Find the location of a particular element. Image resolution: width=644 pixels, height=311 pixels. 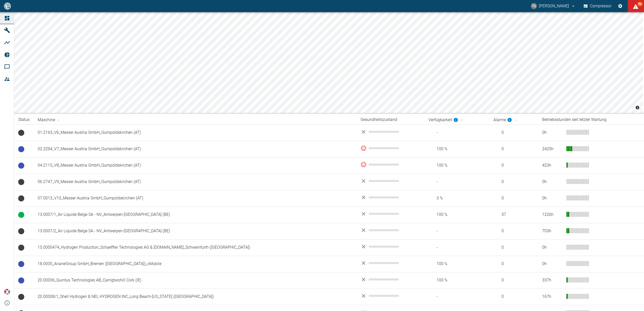

span: Betrieb is located at coordinates (21, 215).